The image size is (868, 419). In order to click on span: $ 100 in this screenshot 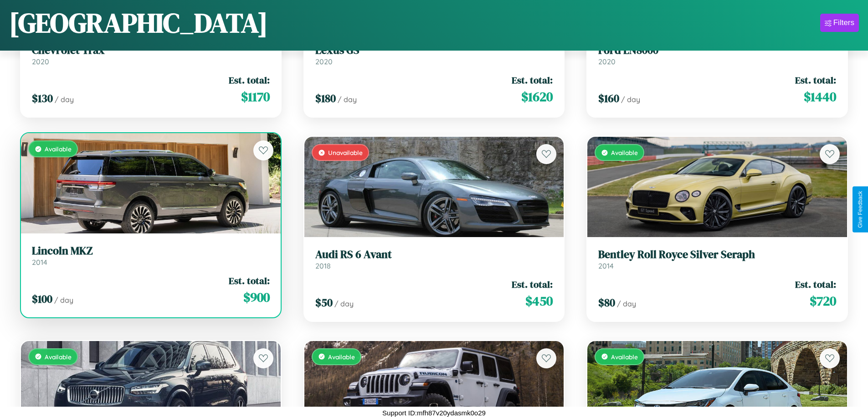, I will do `click(42, 299)`.